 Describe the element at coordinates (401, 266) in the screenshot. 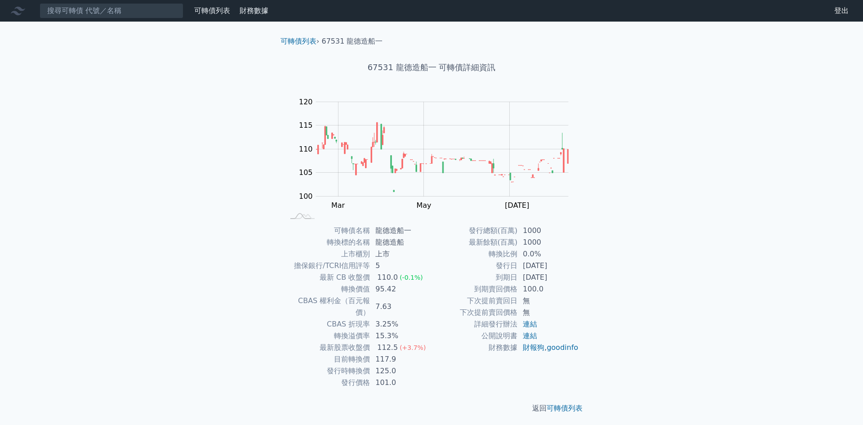

I see `td: 5` at that location.